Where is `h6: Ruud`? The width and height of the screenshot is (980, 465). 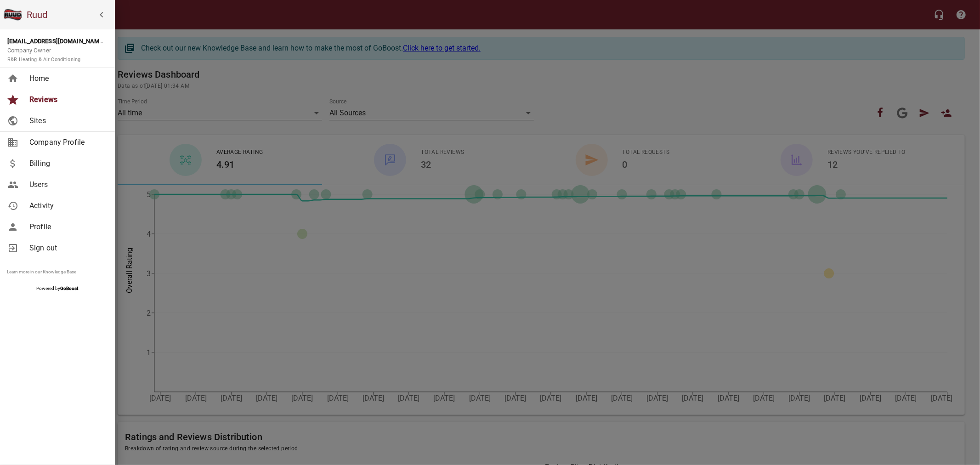 h6: Ruud is located at coordinates (69, 15).